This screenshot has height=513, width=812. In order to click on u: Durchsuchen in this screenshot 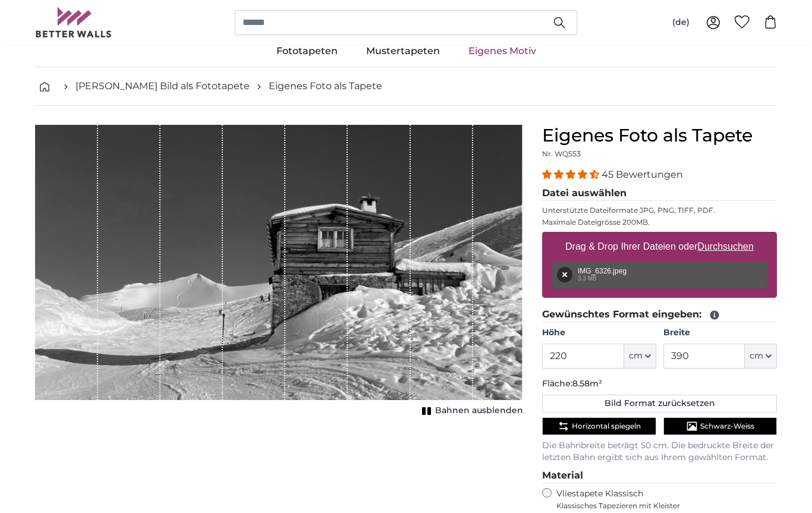, I will do `click(726, 246)`.